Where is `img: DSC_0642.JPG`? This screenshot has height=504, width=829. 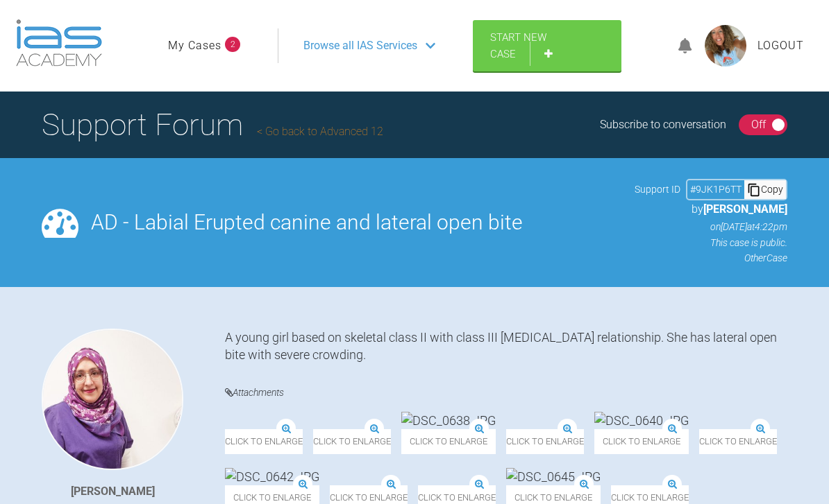 img: DSC_0642.JPG is located at coordinates (272, 477).